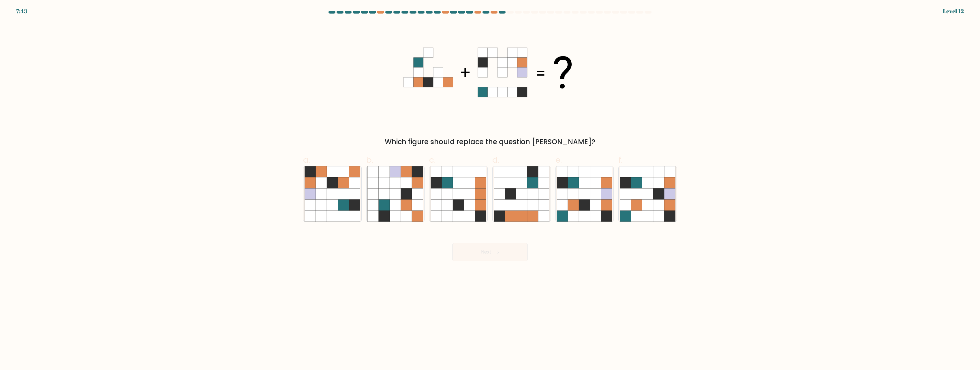  What do you see at coordinates (558, 159) in the screenshot?
I see `span: e.` at bounding box center [558, 159].